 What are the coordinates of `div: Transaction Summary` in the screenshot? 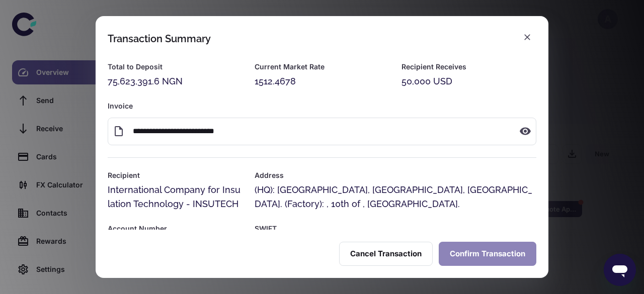 It's located at (159, 39).